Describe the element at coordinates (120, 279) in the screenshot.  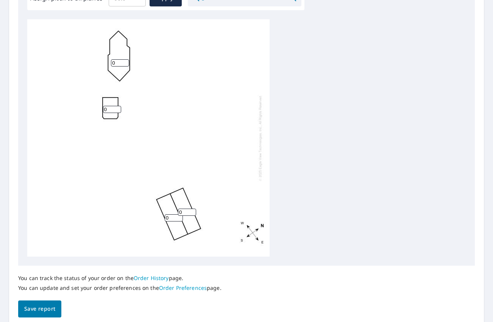
I see `p: You can track the status of your order on the page.` at that location.